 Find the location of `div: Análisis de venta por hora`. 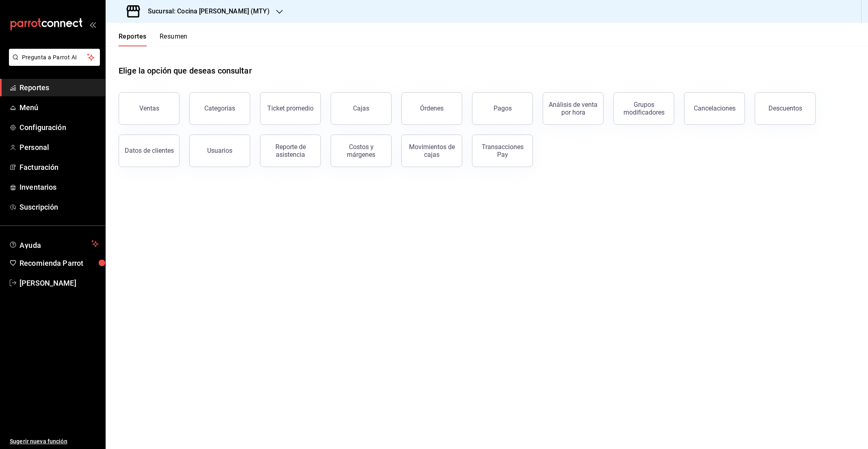

div: Análisis de venta por hora is located at coordinates (573, 109).